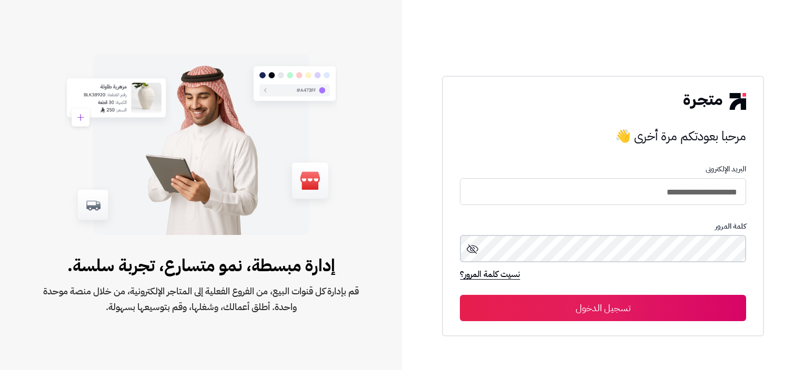  What do you see at coordinates (201, 266) in the screenshot?
I see `span: إدارة مبسطة، نمو متسارع، تجربة سلسة.` at bounding box center [201, 266].